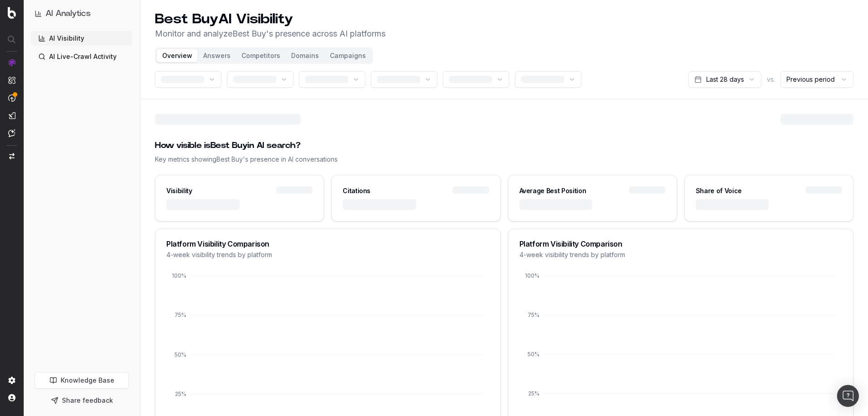  Describe the element at coordinates (12, 156) in the screenshot. I see `img: Switch project` at that location.